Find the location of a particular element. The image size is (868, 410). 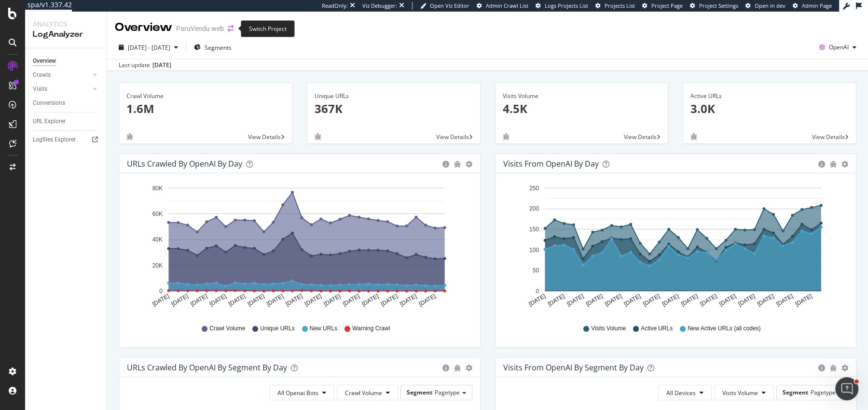

span: All Devices is located at coordinates (681, 393).